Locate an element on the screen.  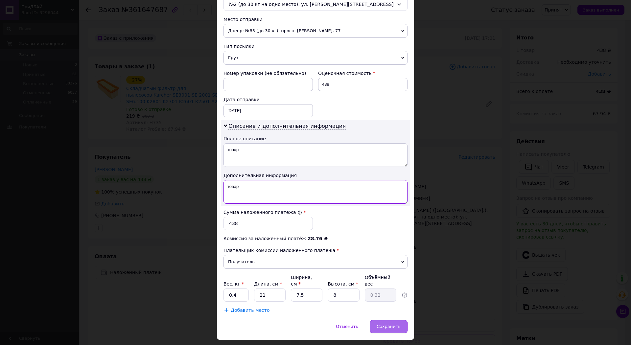
div: Дополнительная информация is located at coordinates (315, 175).